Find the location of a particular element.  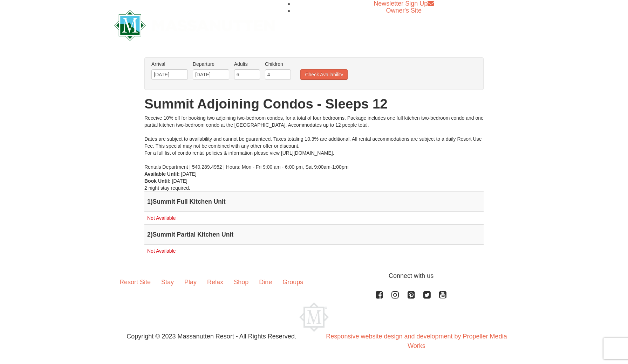

a: Shop is located at coordinates (241, 282).